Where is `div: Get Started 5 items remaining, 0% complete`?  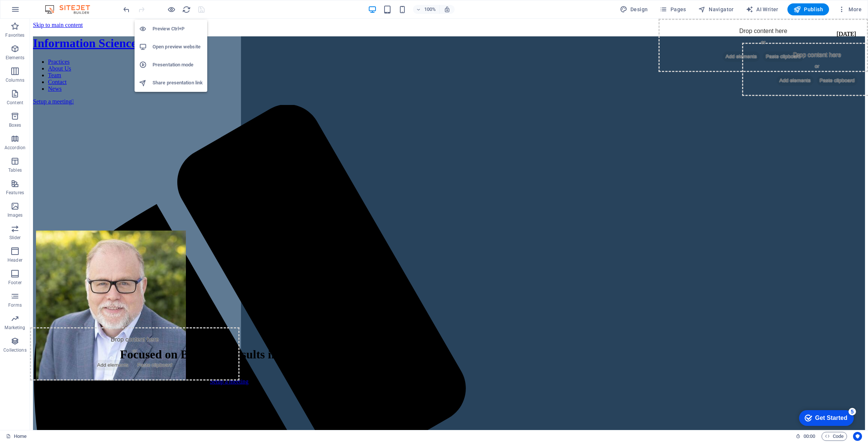
div: Get Started 5 items remaining, 0% complete is located at coordinates (33, 12).